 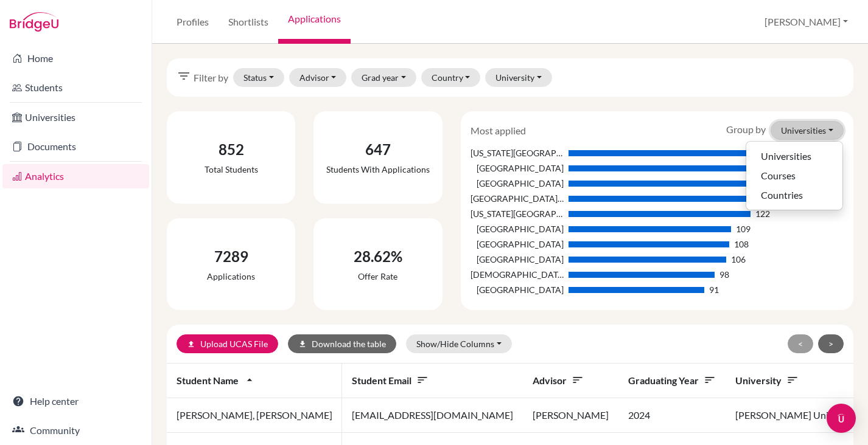 What do you see at coordinates (191, 344) in the screenshot?
I see `i: upload` at bounding box center [191, 344].